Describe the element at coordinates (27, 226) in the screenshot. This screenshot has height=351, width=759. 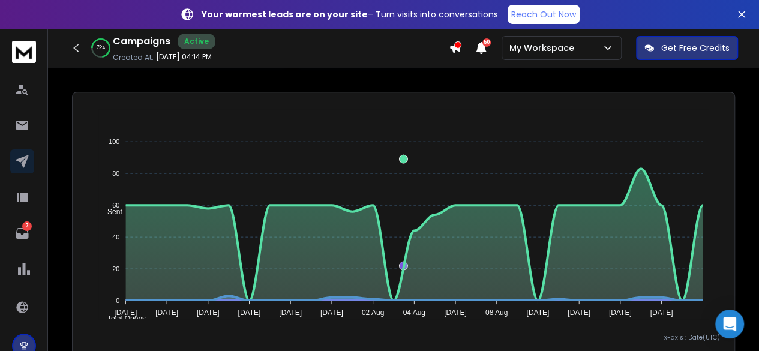
I see `p: 7` at that location.